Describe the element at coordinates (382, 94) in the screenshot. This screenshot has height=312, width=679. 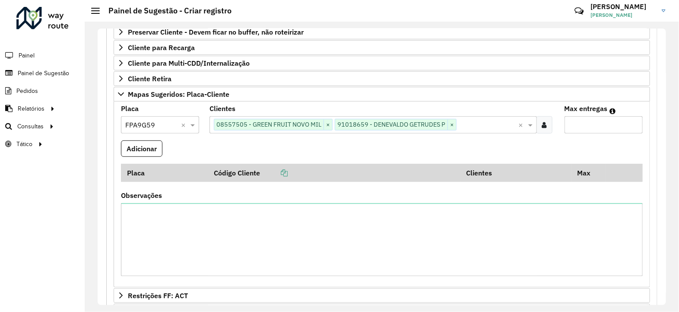
I see `a: Mapas Sugeridos: Placa-Cliente` at that location.